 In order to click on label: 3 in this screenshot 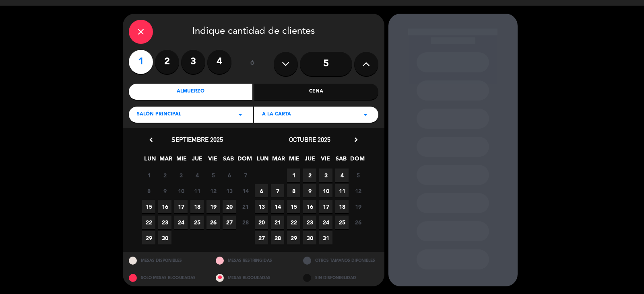, I will do `click(194, 62)`.